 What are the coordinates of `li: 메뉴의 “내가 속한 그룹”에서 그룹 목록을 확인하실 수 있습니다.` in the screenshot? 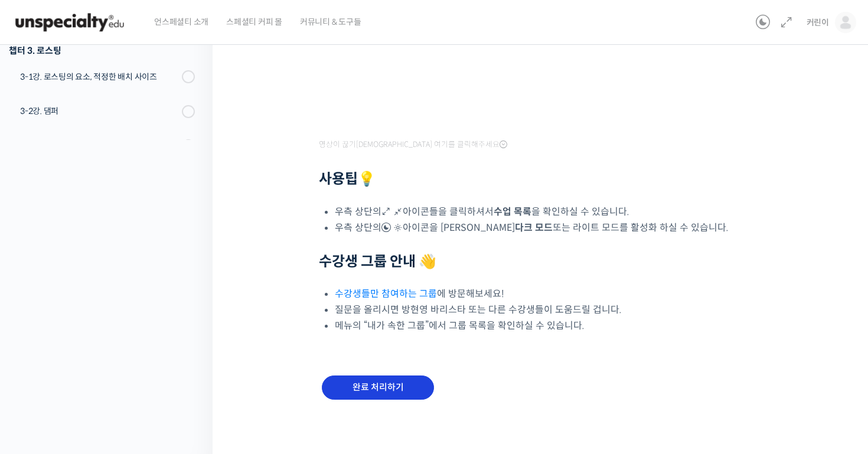 It's located at (551, 326).